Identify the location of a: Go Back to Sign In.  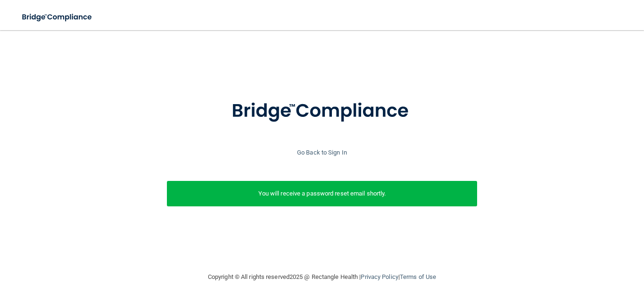
(322, 152).